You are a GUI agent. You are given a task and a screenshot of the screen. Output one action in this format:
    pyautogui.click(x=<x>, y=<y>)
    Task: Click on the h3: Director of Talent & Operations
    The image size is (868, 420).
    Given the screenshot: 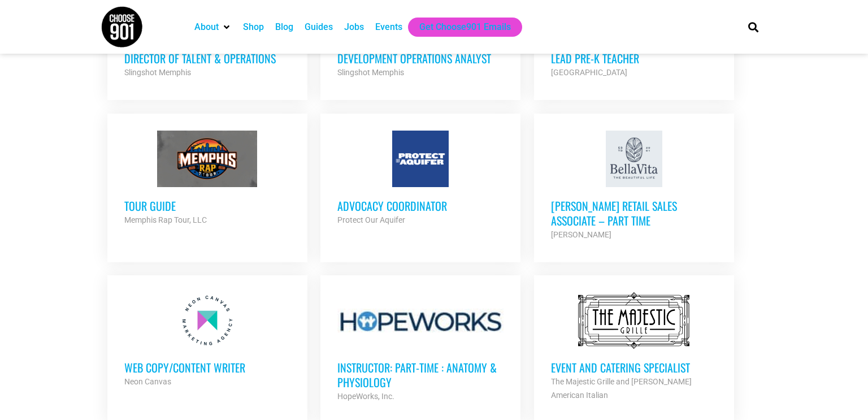 What is the action you would take?
    pyautogui.click(x=207, y=58)
    